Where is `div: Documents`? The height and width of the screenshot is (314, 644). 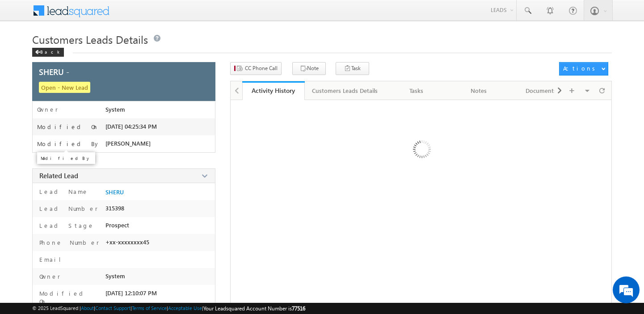 div: Documents is located at coordinates (541, 91).